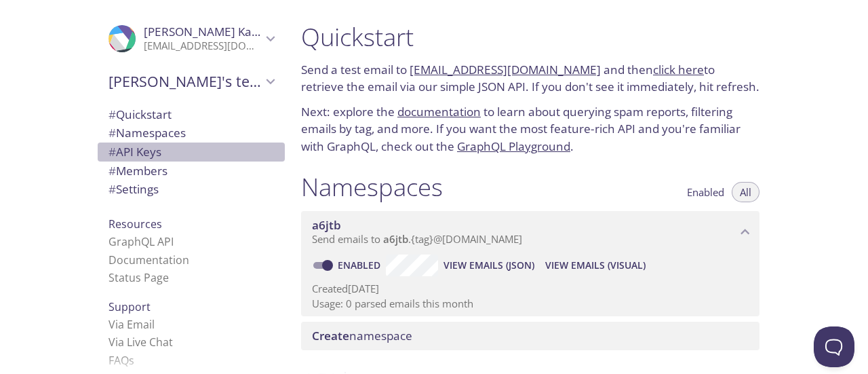  I want to click on a: Via Email, so click(132, 324).